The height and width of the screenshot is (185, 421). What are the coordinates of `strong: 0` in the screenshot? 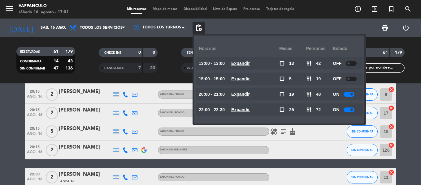 It's located at (140, 53).